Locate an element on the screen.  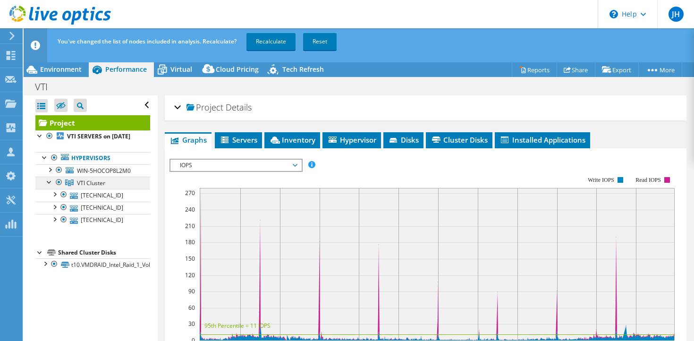
a: Project is located at coordinates (93, 123).